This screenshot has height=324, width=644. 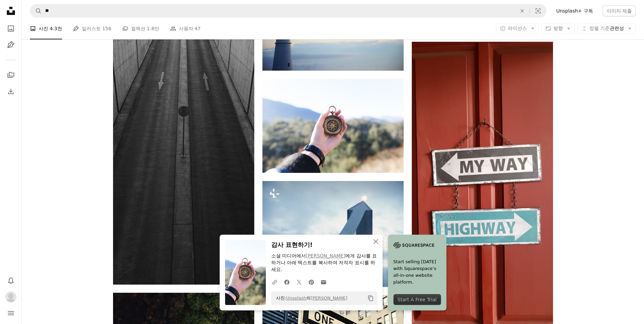 What do you see at coordinates (296, 298) in the screenshot?
I see `a: Unsplash` at bounding box center [296, 298].